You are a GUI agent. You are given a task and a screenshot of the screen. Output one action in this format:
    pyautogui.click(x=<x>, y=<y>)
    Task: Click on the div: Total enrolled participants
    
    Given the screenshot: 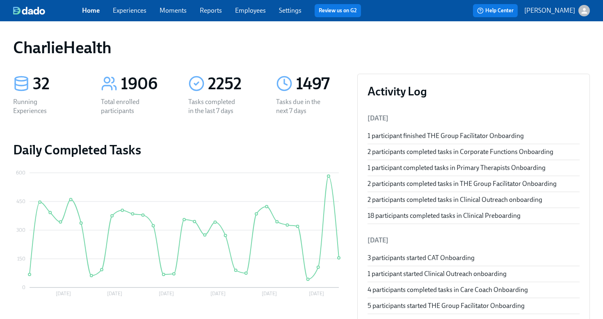 What is the action you would take?
    pyautogui.click(x=127, y=107)
    